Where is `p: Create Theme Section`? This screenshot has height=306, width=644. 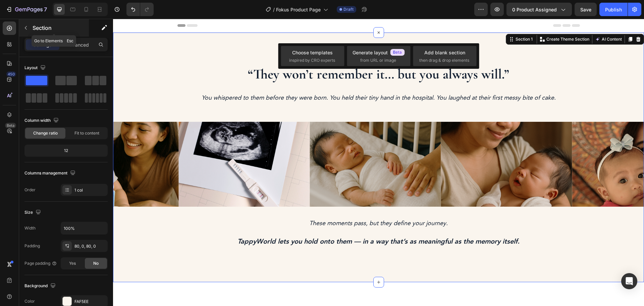 p: Create Theme Section is located at coordinates (455, 20).